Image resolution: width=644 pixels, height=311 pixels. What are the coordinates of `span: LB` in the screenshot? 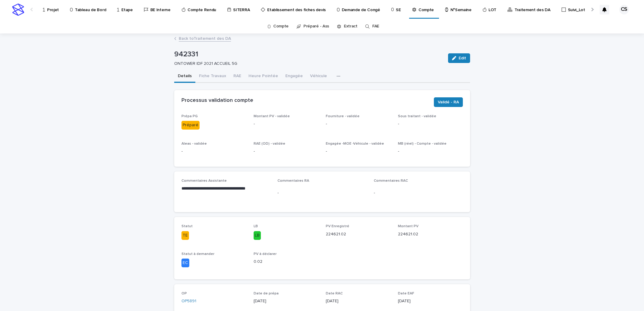 It's located at (256, 227).